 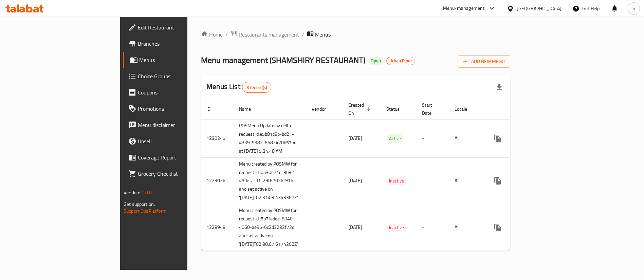 I want to click on div: Active, so click(x=395, y=139).